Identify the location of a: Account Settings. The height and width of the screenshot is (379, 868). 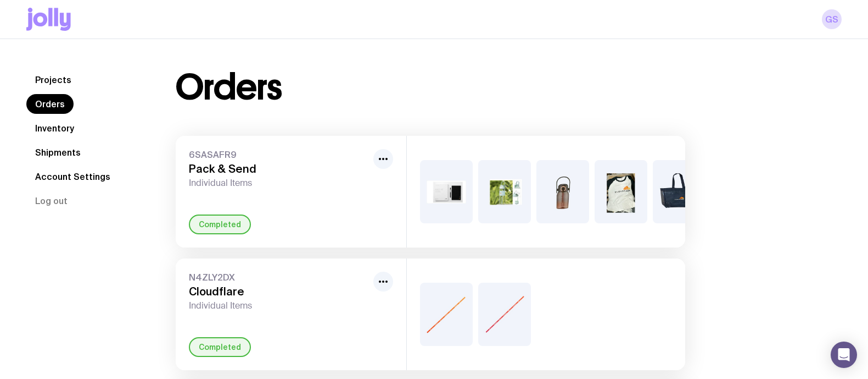
(72, 176).